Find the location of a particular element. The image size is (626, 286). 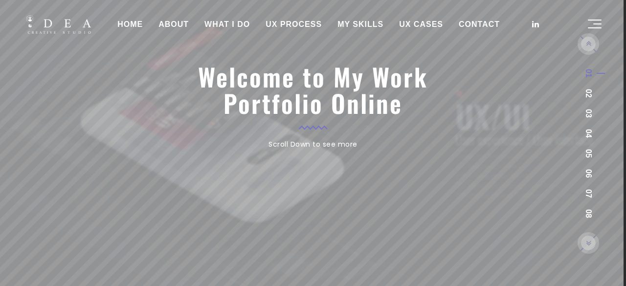

a: 07 is located at coordinates (588, 194).